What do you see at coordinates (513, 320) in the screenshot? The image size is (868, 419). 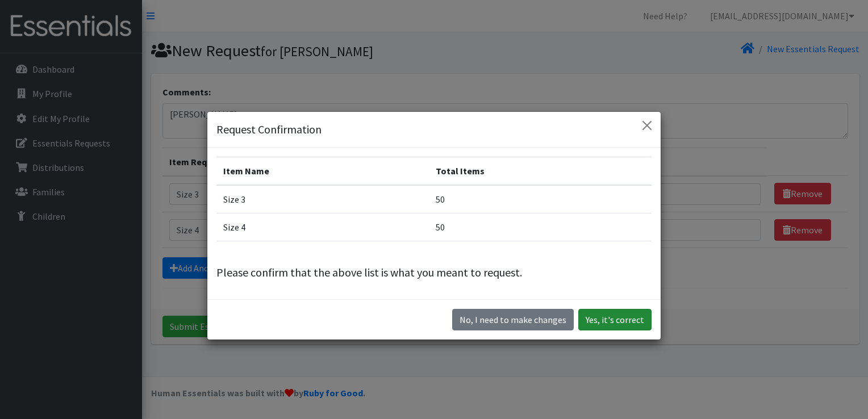 I see `button: No I need to make changes` at bounding box center [513, 320].